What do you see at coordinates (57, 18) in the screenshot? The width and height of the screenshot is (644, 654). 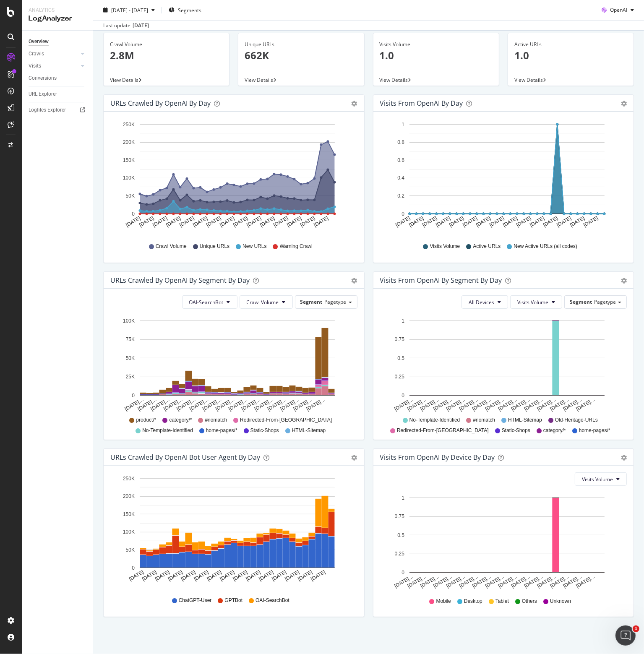 I see `div: LogAnalyzer` at bounding box center [57, 18].